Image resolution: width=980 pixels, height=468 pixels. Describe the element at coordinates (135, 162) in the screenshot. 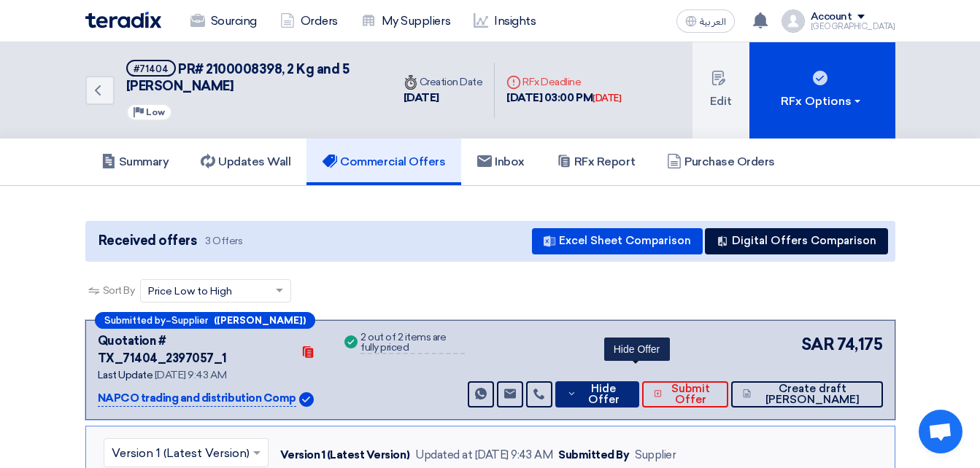

I see `a: Summary` at that location.